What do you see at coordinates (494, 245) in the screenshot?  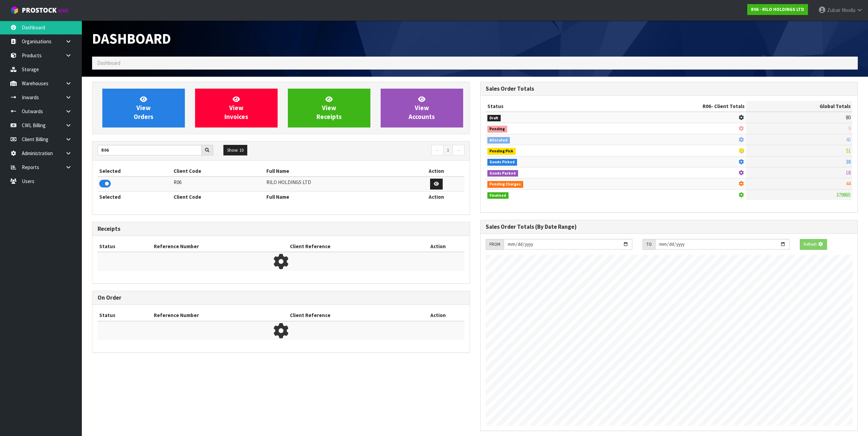 I see `div: FROM` at bounding box center [494, 245].